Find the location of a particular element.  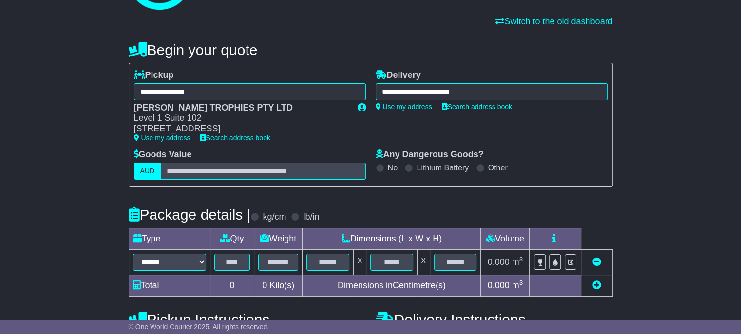

td: Qty is located at coordinates (232, 239).